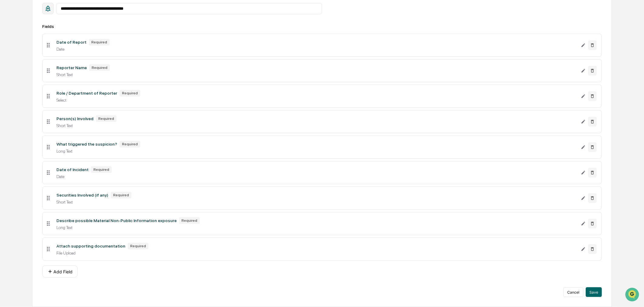 The width and height of the screenshot is (644, 307). Describe the element at coordinates (87, 144) in the screenshot. I see `div: What triggered the suspicion?` at that location.